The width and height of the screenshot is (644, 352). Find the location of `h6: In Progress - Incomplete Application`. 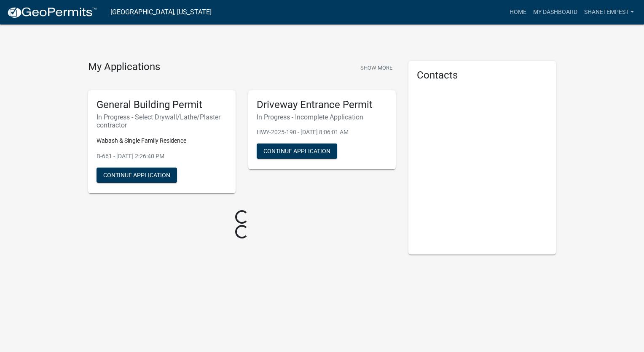

h6: In Progress - Incomplete Application is located at coordinates (322, 117).